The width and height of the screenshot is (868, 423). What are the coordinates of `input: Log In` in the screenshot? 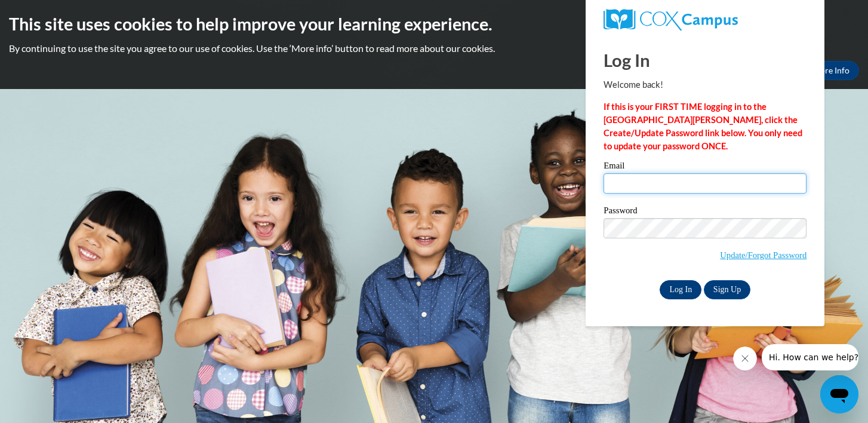 It's located at (681, 290).